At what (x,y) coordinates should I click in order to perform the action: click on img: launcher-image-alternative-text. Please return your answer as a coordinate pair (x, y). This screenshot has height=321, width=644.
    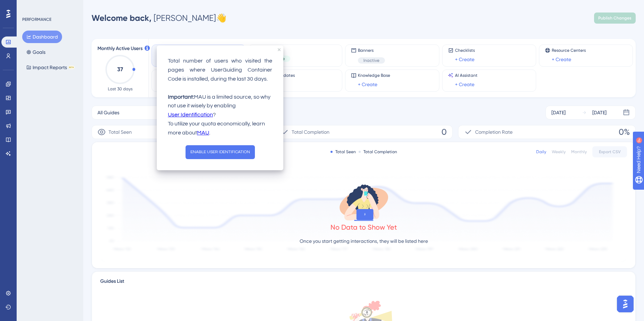
    Looking at the image, I should click on (10, 10).